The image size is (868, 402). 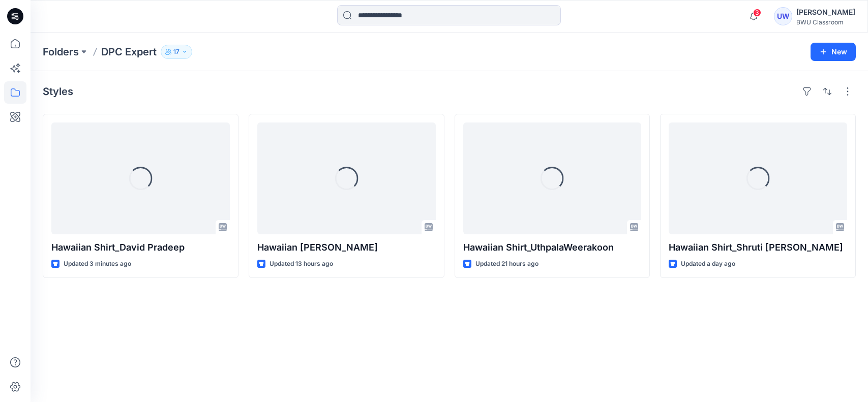 What do you see at coordinates (301, 264) in the screenshot?
I see `p: Updated 13 hours ago` at bounding box center [301, 264].